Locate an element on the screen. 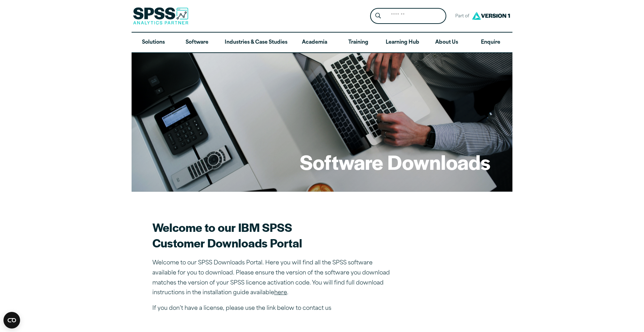 The width and height of the screenshot is (644, 332). p: If you don’t have a license, please use the link below to contact us is located at coordinates (273, 309).